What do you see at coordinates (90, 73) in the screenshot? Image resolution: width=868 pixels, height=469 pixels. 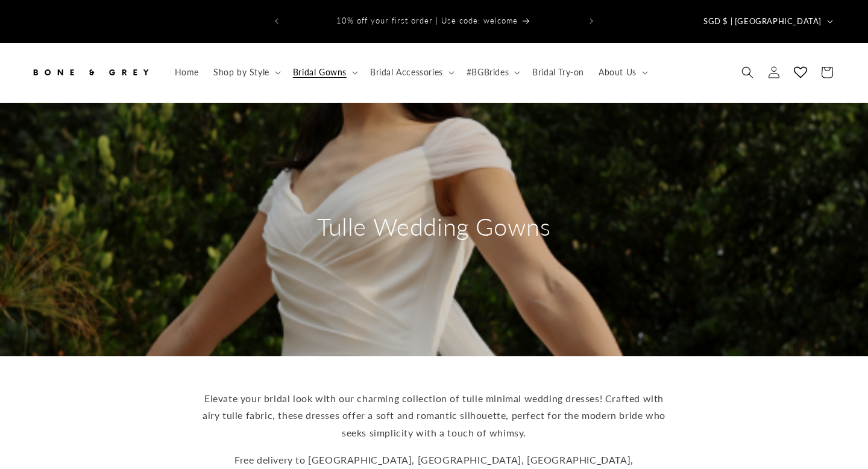 I see `a: Bone and Grey Bridal` at bounding box center [90, 73].